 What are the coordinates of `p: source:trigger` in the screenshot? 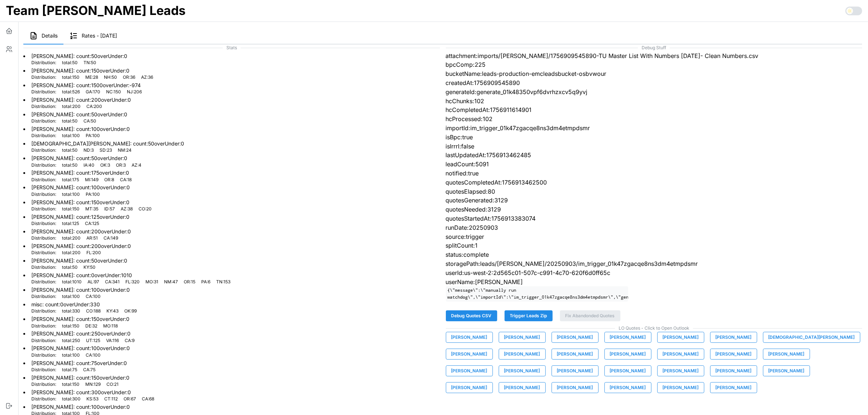 It's located at (654, 237).